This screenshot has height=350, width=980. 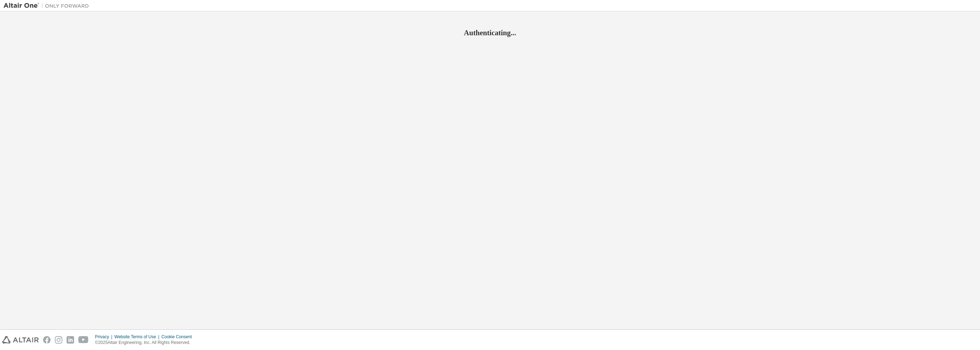 What do you see at coordinates (84, 339) in the screenshot?
I see `img: youtube.svg` at bounding box center [84, 339].